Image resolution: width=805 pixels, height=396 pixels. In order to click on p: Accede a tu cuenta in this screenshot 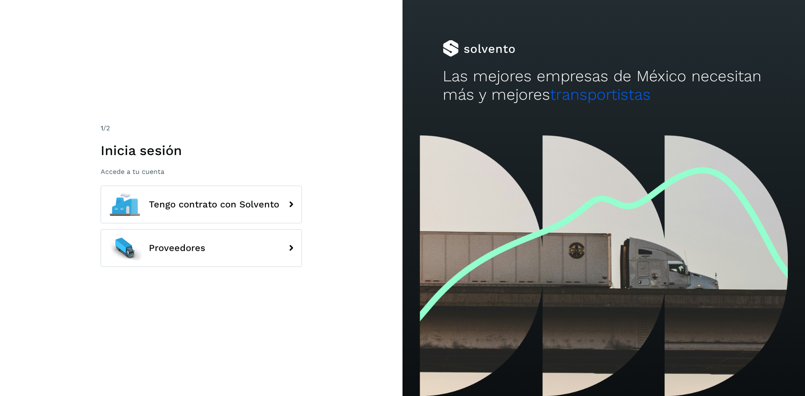, I will do `click(201, 172)`.